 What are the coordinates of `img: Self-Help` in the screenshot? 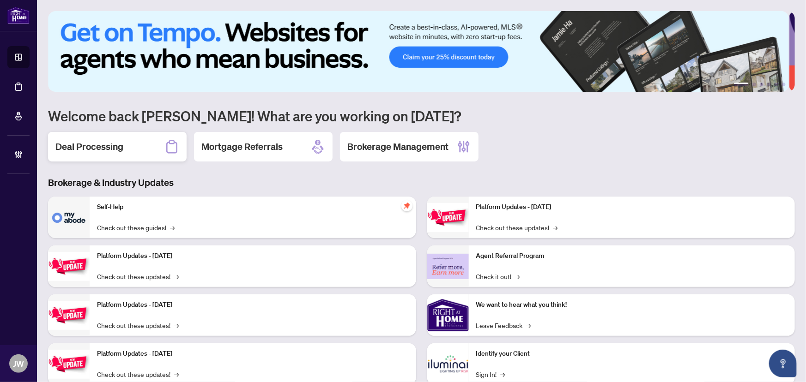 It's located at (69, 218).